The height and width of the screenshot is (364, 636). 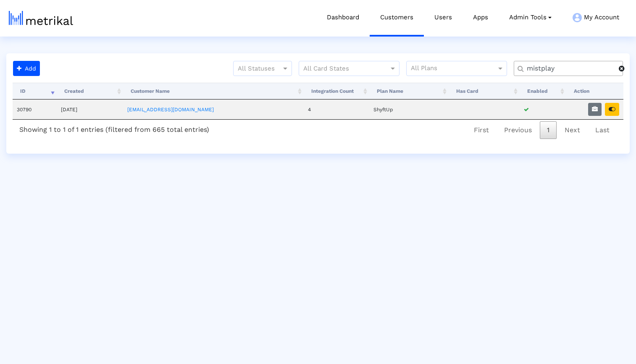 What do you see at coordinates (114, 128) in the screenshot?
I see `div: Showing 1 to 1 of 1 entries (filtered from 665 total entries)` at bounding box center [114, 128].